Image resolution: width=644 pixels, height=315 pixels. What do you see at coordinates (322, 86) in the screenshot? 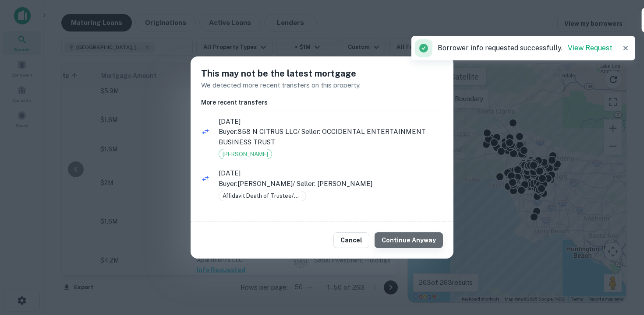
I see `p: We detected more recent transfers on this property.` at bounding box center [322, 86].